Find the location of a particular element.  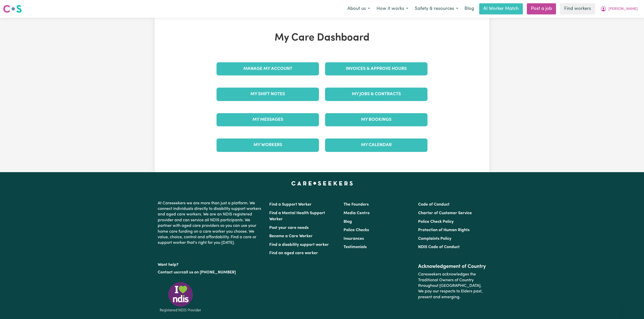

a: Careseekers logo is located at coordinates (13, 9).